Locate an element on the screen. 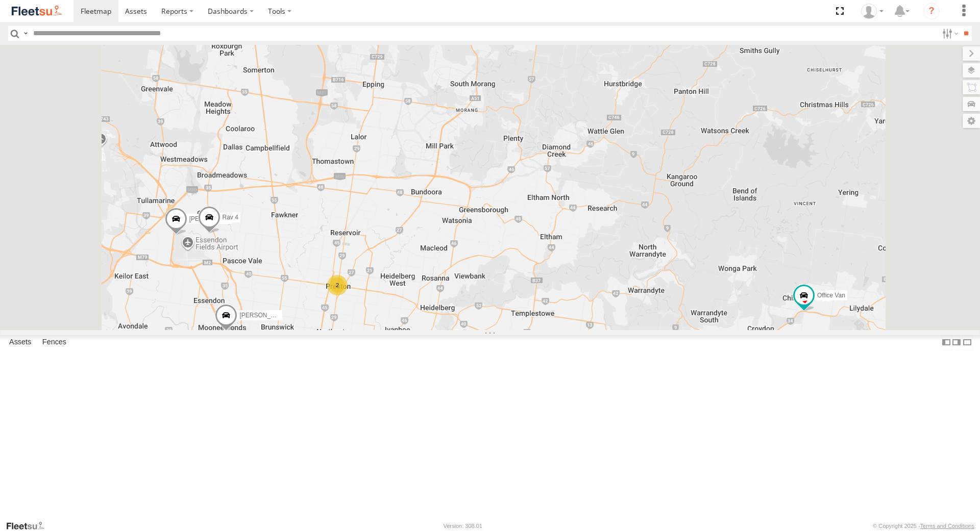 The image size is (980, 531). label: Dock Summary Table to the Right is located at coordinates (957, 343).